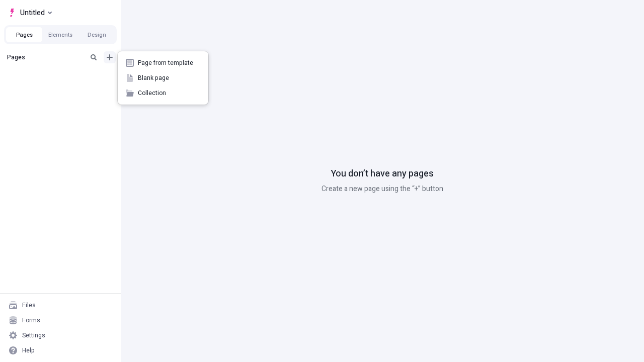  I want to click on div: Help, so click(28, 350).